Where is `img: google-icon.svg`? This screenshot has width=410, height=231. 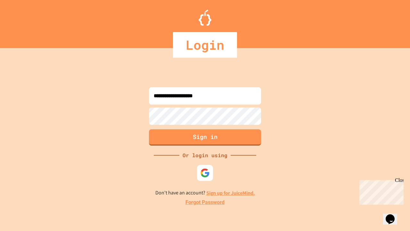
img: google-icon.svg is located at coordinates (205, 173).